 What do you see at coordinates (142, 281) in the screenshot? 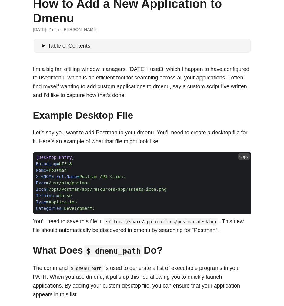
I see `p: The command is used to generate a list of executable programs in your PATH. When you use dmenu, i...` at bounding box center [142, 281].